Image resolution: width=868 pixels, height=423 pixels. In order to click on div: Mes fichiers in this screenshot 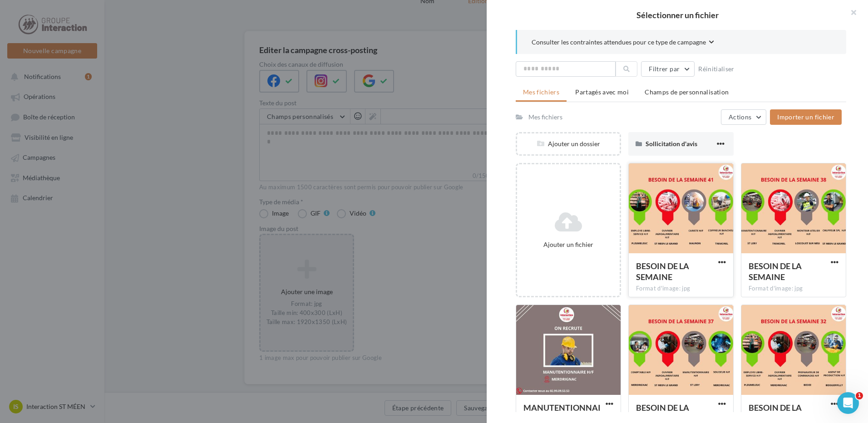, I will do `click(545, 117)`.